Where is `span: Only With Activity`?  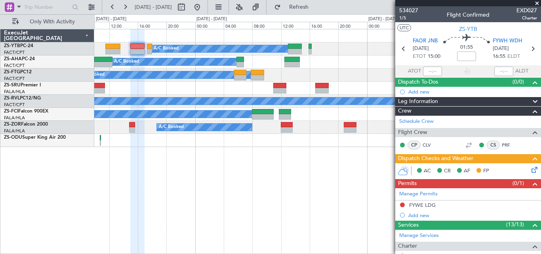 span: Only With Activity is located at coordinates (52, 22).